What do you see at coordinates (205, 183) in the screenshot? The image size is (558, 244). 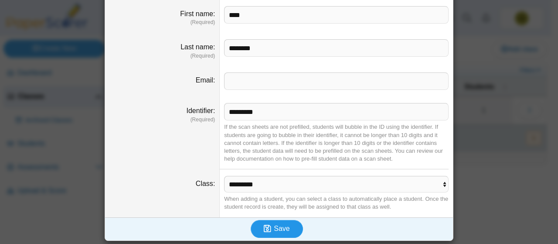 I see `label: Class` at bounding box center [205, 183].